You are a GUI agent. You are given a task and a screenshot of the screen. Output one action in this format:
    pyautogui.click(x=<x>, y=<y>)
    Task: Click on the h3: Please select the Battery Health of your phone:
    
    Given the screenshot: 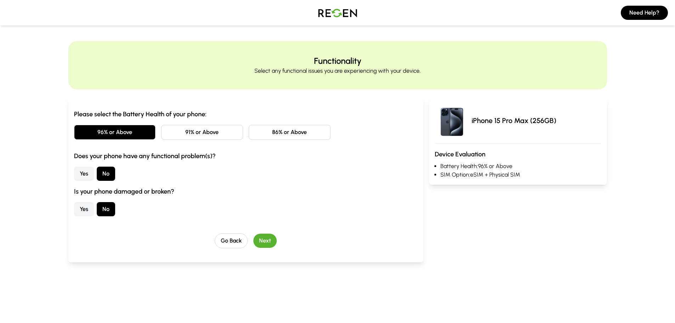 What is the action you would take?
    pyautogui.click(x=246, y=114)
    